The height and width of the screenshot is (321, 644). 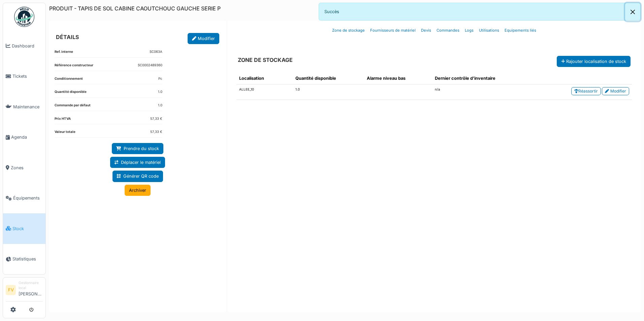 What do you see at coordinates (426, 30) in the screenshot?
I see `a: Devis` at bounding box center [426, 30].